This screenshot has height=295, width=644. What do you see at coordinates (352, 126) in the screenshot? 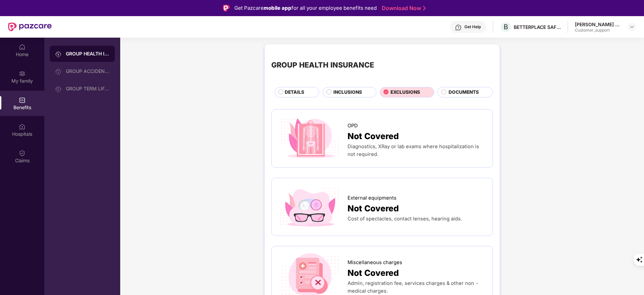
I see `span: OPD` at bounding box center [352, 126].